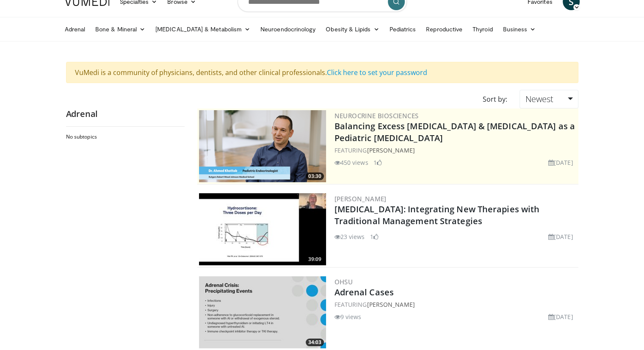  What do you see at coordinates (263, 229) in the screenshot?
I see `img: a7b04e43-adb2-4369-accb-ac81fda8c10c.300x170_q85_crop-smart_upscale.jpg` at bounding box center [263, 229].